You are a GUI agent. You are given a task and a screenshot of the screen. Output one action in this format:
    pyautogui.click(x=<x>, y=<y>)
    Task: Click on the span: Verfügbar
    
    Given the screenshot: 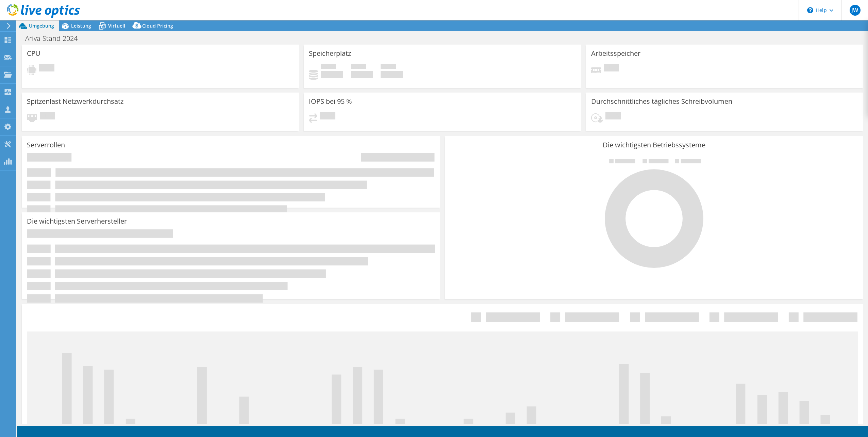 What is the action you would take?
    pyautogui.click(x=358, y=67)
    